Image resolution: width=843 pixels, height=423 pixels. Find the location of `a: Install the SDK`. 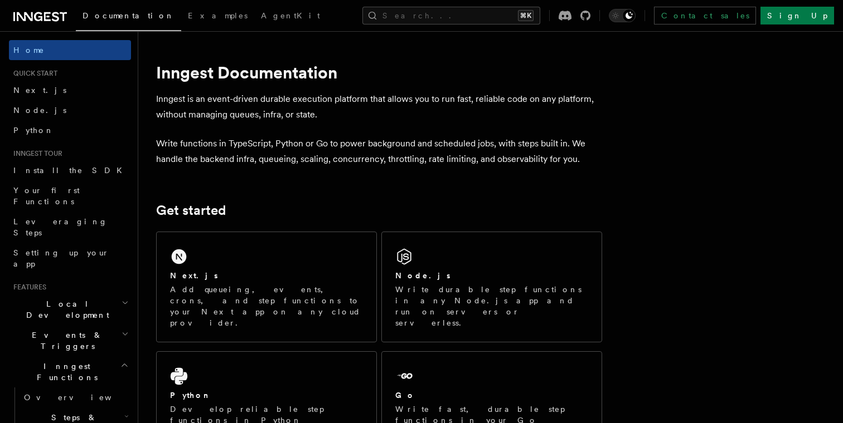

a: Install the SDK is located at coordinates (70, 171).